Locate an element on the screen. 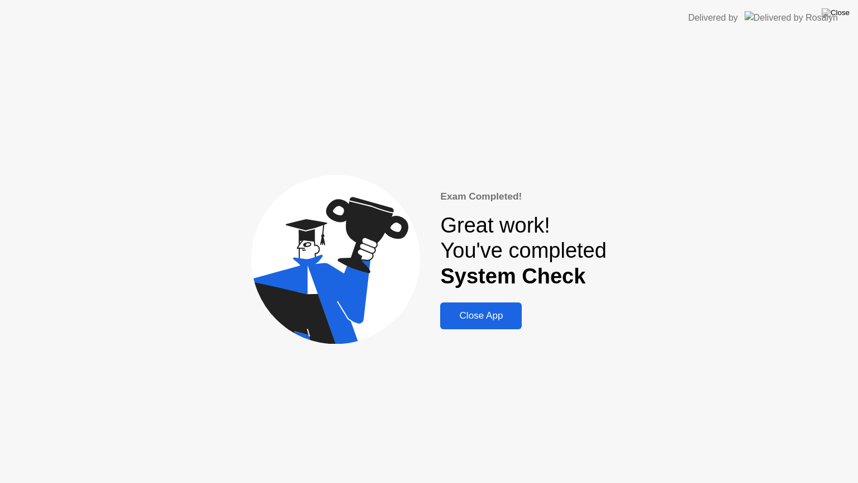 The height and width of the screenshot is (483, 858). button: Close App is located at coordinates (481, 316).